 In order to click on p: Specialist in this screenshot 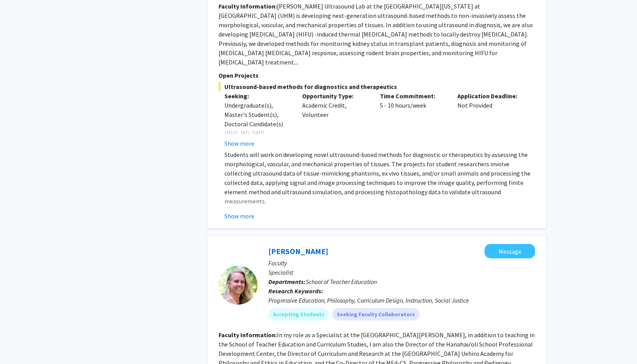, I will do `click(402, 272)`.